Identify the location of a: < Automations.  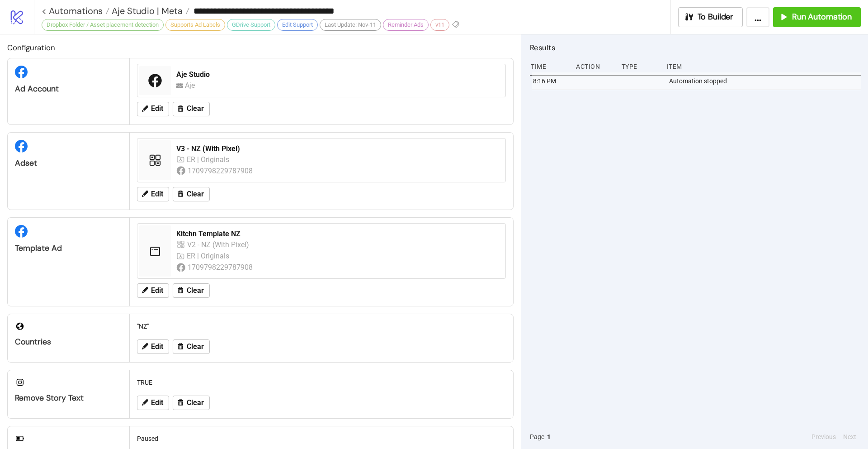
(76, 11).